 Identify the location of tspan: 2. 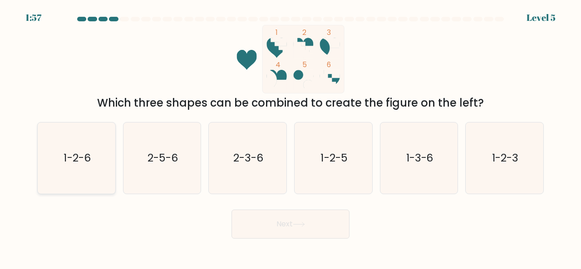
(304, 32).